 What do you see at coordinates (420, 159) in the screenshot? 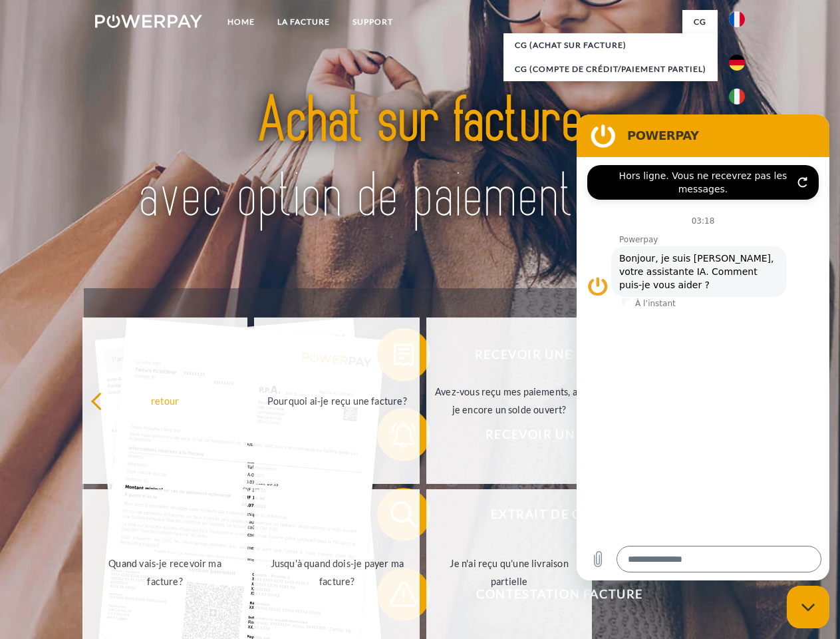
I see `img: title-powerpay_fr.svg` at bounding box center [420, 159].